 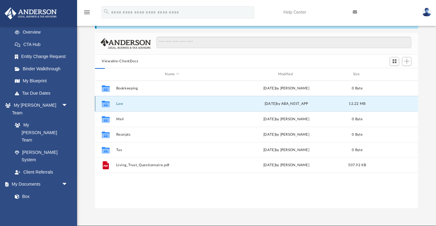 What do you see at coordinates (172, 104) in the screenshot?
I see `button: Law` at bounding box center [172, 104].